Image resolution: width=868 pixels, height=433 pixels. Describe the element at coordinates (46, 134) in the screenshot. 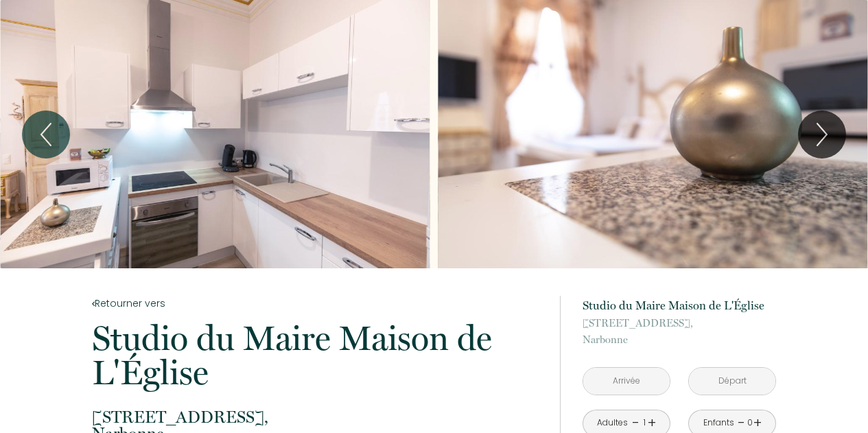

I see `button: Previous` at that location.